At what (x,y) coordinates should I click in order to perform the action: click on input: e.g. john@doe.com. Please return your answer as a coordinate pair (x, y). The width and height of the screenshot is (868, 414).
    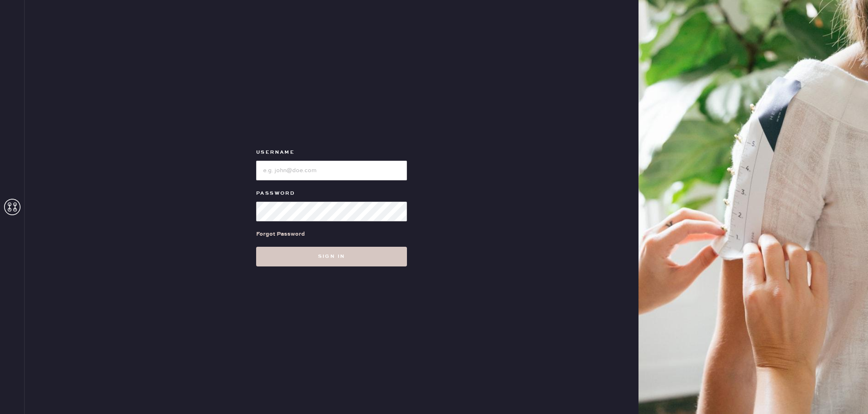
    Looking at the image, I should click on (331, 171).